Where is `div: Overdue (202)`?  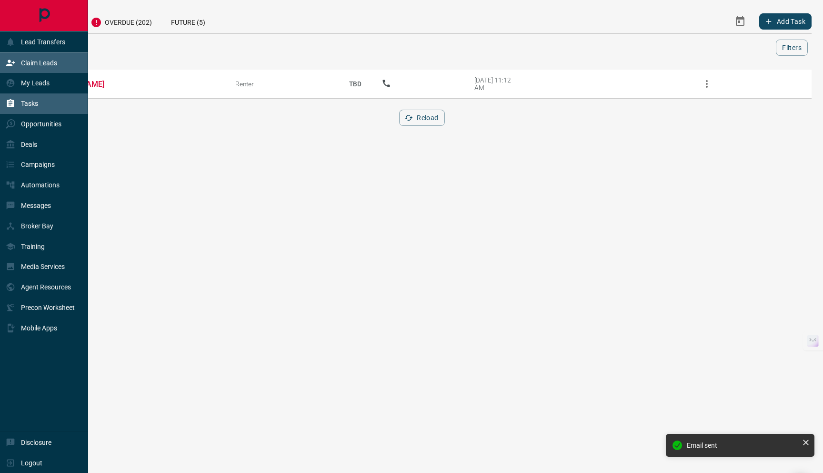 div: Overdue (202) is located at coordinates (121, 21).